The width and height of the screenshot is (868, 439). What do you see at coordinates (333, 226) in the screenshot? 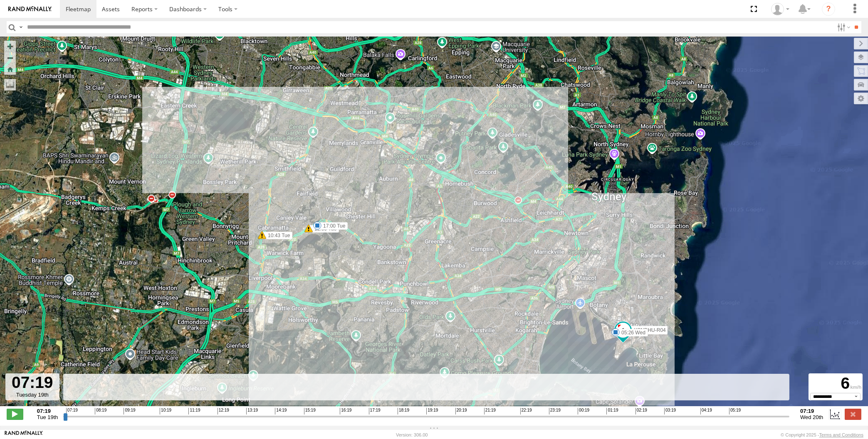
I see `label: 17:00 Tue` at bounding box center [333, 226].